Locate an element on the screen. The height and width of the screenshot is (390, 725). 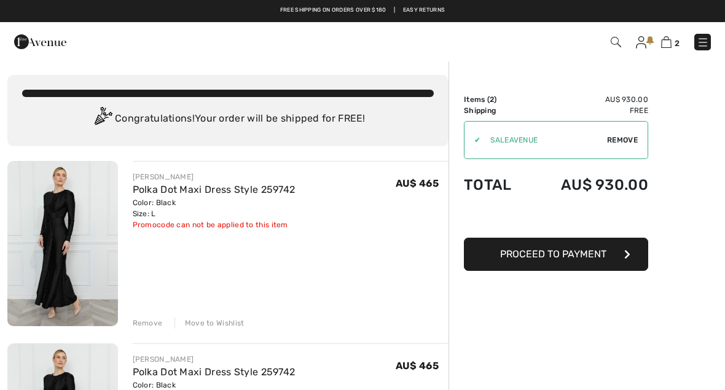
img: Shopping Bag is located at coordinates (666, 42).